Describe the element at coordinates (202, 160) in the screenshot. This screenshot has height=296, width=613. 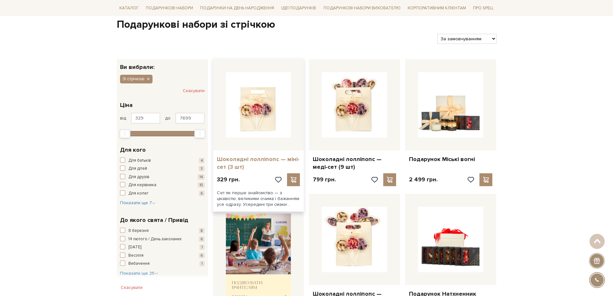
I see `span: 4` at that location.